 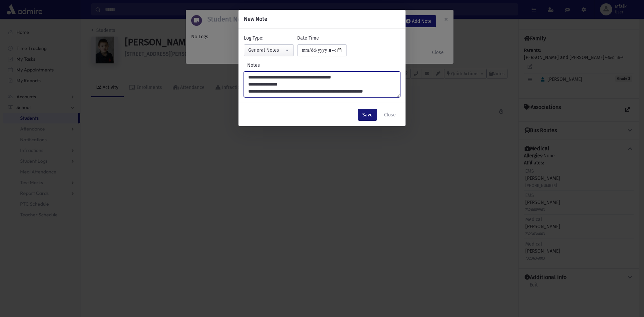 What do you see at coordinates (308, 38) in the screenshot?
I see `label: Date Time` at bounding box center [308, 38].